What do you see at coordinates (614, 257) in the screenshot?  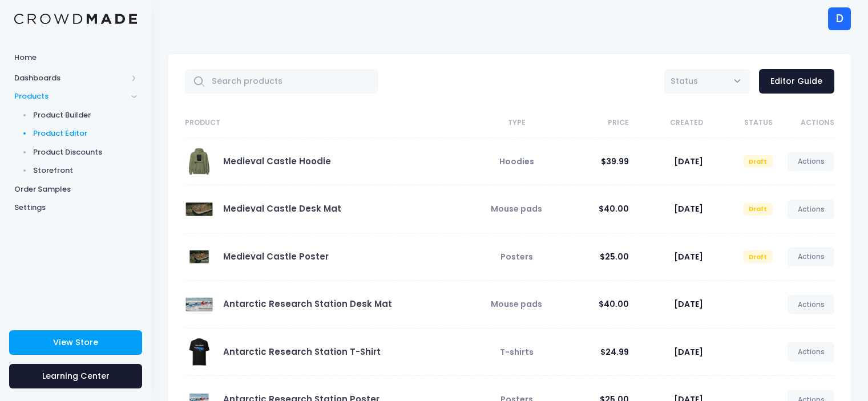 I see `span: $25.00` at bounding box center [614, 257].